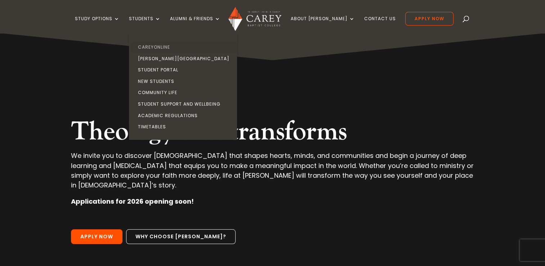  What do you see at coordinates (185, 81) in the screenshot?
I see `a: New Students` at bounding box center [185, 81].